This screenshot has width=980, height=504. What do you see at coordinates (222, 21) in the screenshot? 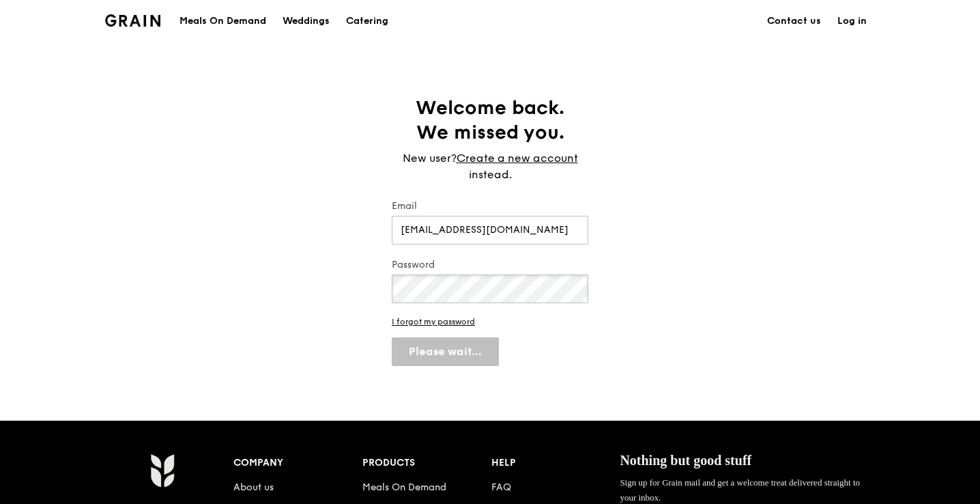
I see `div: Meals On Demand` at bounding box center [222, 21].